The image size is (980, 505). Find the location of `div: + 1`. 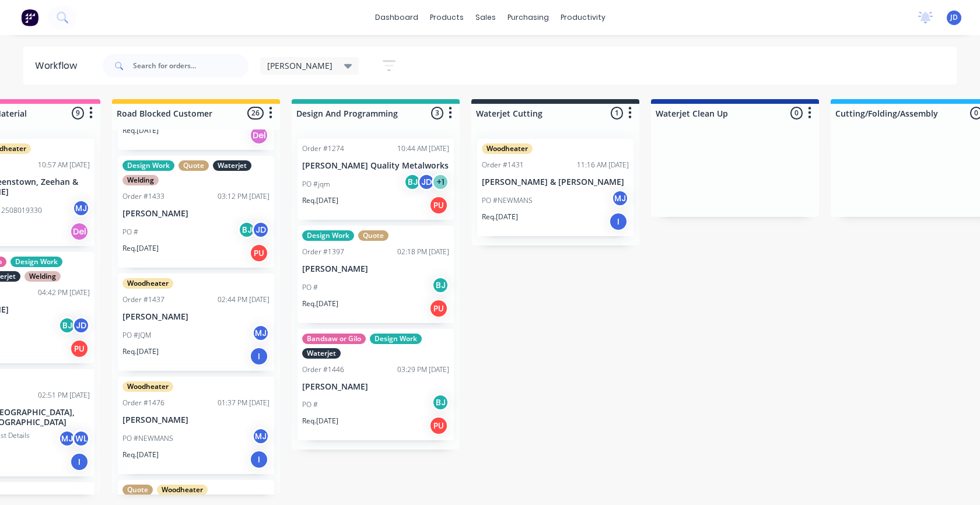

div: + 1 is located at coordinates (440, 182).